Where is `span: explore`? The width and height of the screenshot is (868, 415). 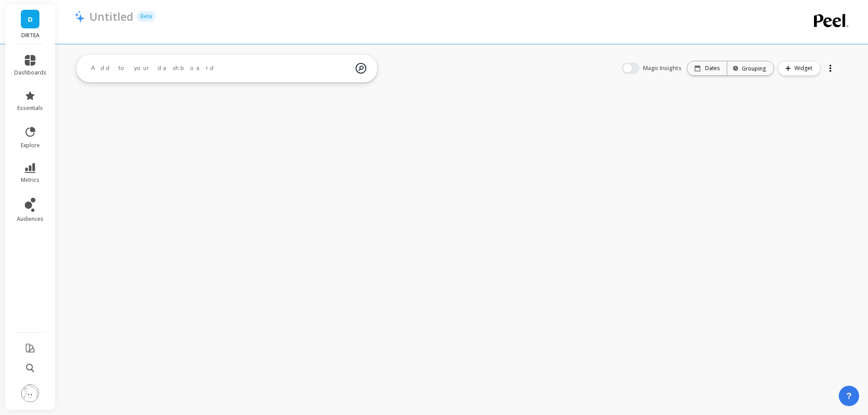 span: explore is located at coordinates (30, 146).